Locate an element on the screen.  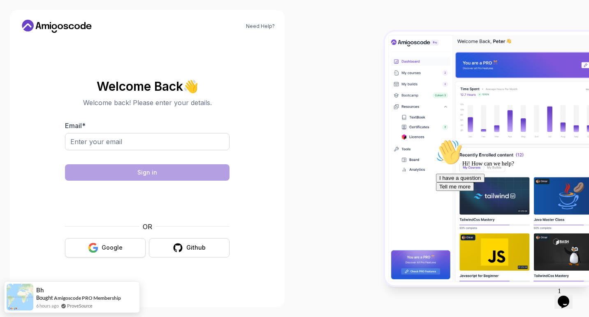
span: bh is located at coordinates (40, 290).